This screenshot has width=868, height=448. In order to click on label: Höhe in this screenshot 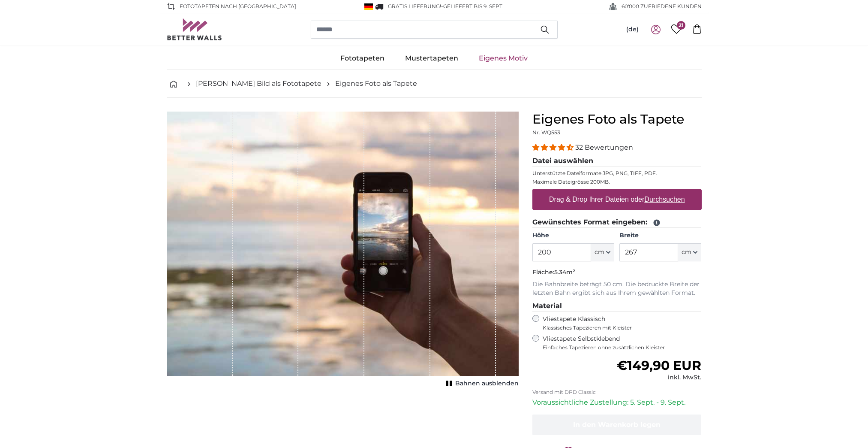, I will do `click(573, 236)`.